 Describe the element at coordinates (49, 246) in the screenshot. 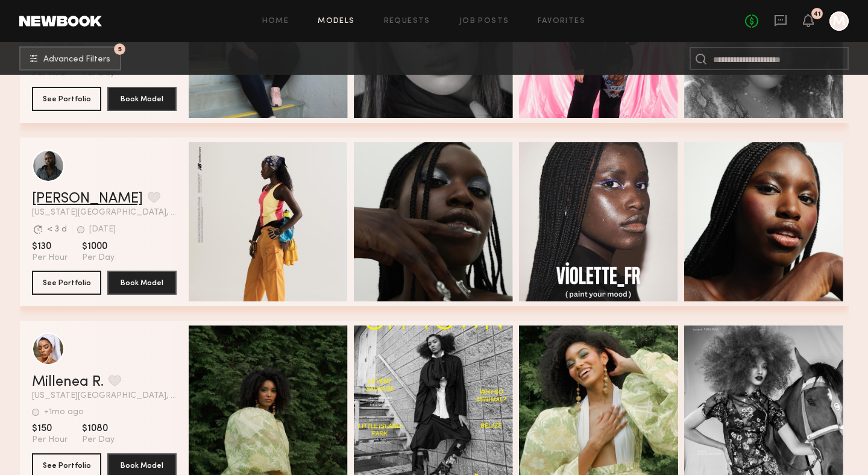

I see `span: $130` at that location.